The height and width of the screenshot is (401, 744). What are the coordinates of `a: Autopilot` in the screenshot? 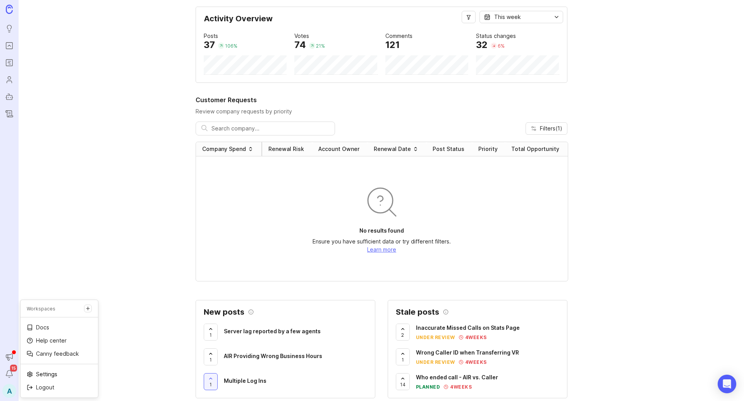 It's located at (9, 97).